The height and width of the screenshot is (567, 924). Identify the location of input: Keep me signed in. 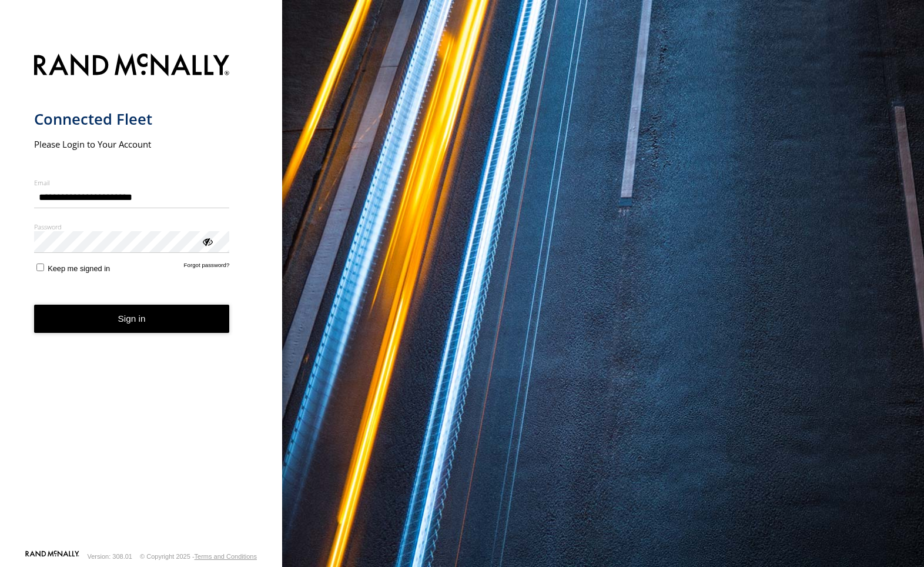
(40, 267).